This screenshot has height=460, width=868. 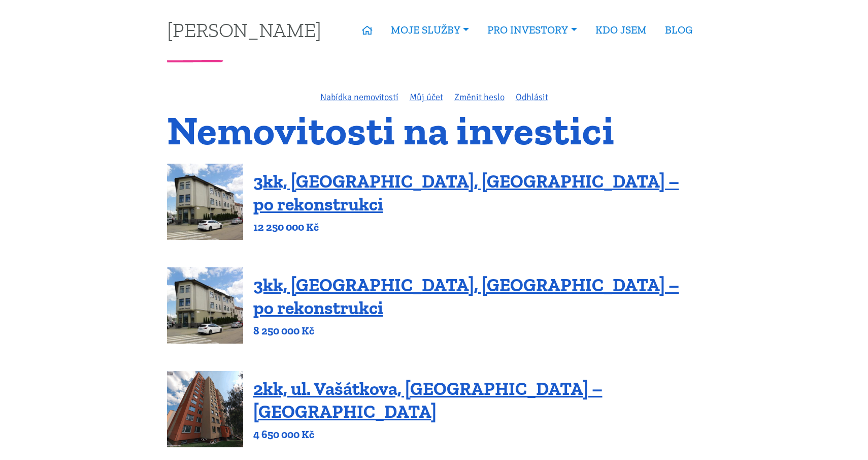 I want to click on a: PRO INVESTORY, so click(x=532, y=30).